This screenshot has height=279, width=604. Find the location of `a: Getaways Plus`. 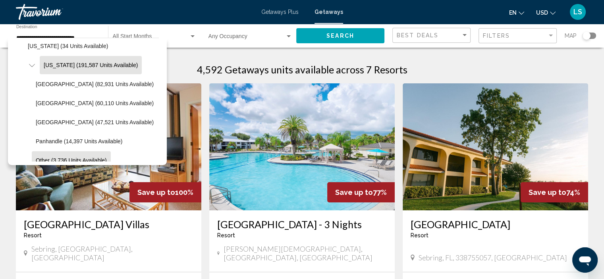

a: Getaways Plus is located at coordinates (280, 12).